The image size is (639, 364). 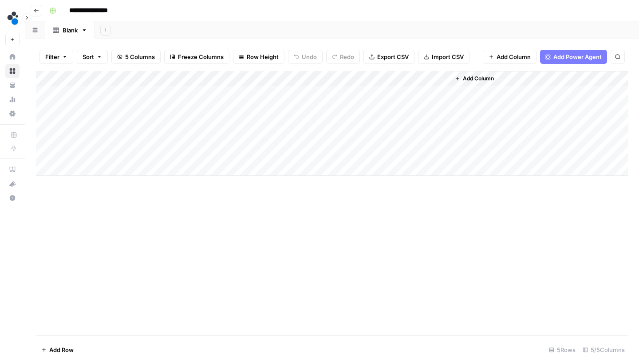 I want to click on span: Freeze Columns, so click(x=201, y=57).